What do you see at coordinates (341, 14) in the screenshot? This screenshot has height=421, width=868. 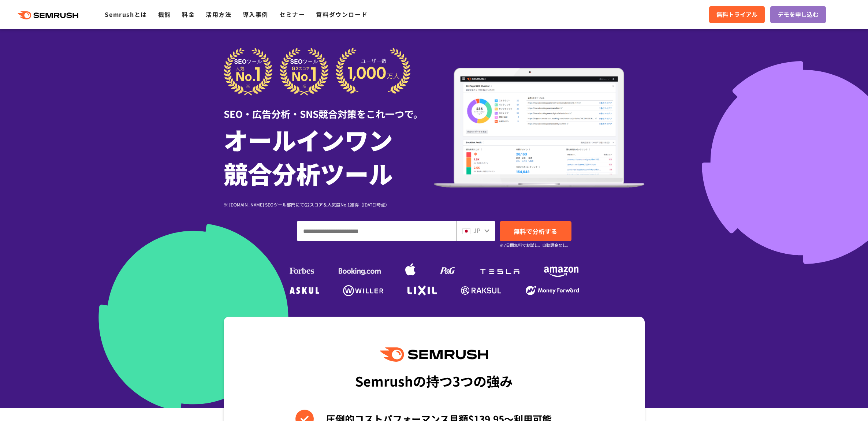 I see `a: 資料ダウンロード` at bounding box center [341, 14].